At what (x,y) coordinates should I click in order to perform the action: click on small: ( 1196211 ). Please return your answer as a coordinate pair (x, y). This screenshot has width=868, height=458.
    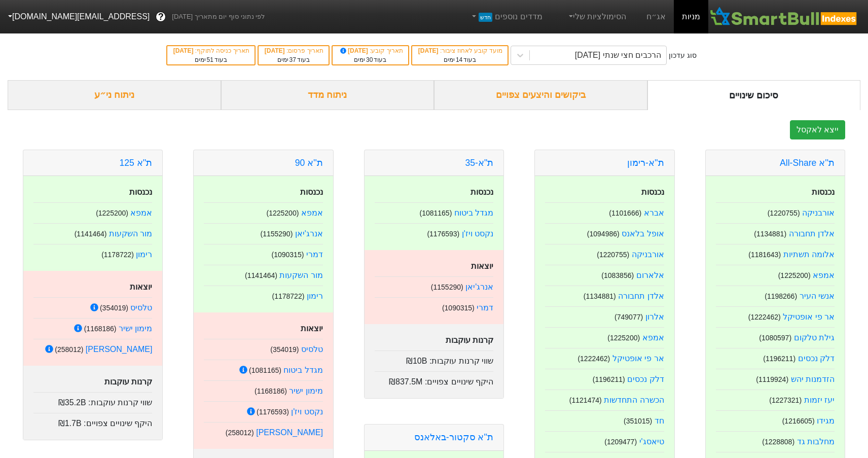
    Looking at the image, I should click on (609, 379).